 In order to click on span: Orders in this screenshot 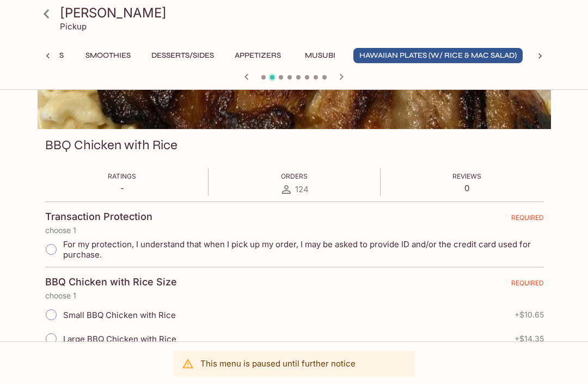, I will do `click(294, 176)`.